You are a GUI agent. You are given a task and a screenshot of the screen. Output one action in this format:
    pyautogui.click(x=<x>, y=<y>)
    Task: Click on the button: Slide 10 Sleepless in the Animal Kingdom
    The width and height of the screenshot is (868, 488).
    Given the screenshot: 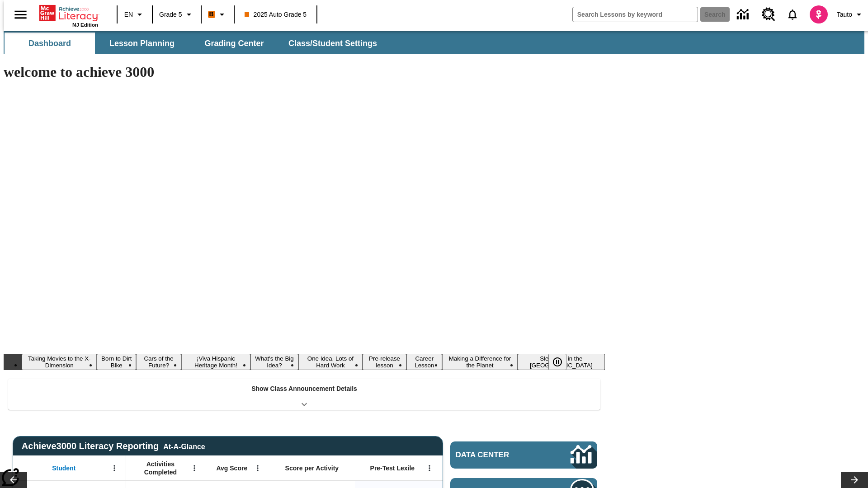 What is the action you would take?
    pyautogui.click(x=561, y=362)
    